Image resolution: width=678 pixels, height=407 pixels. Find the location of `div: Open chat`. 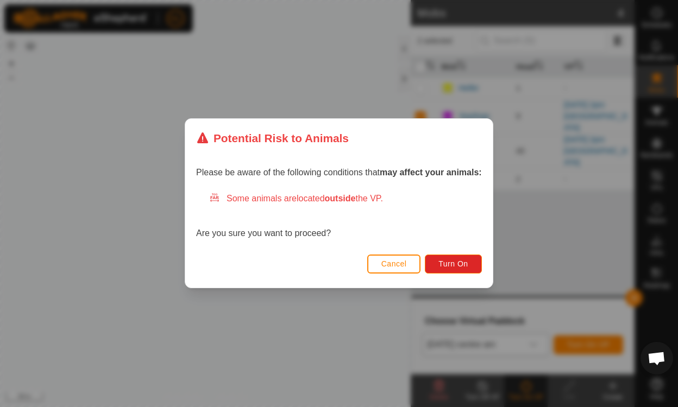

div: Open chat is located at coordinates (657, 358).